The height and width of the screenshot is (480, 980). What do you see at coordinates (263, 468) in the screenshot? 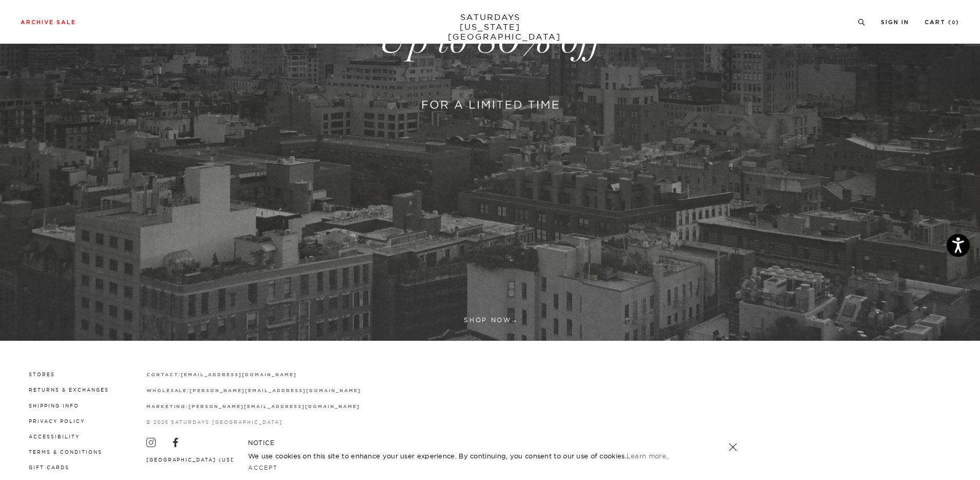
I see `a: Accept` at bounding box center [263, 468].